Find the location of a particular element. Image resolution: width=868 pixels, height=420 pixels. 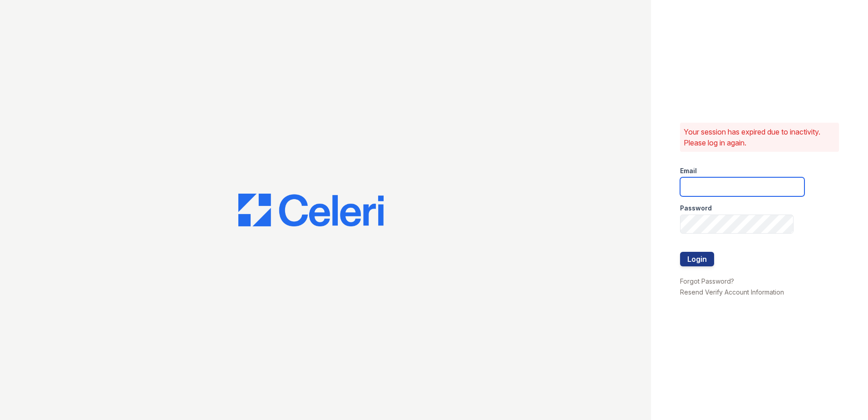

img: CE_Logo_Blue-a8612792a0a2168367f1c8372b55b34899dd931a85d93a1a3d3e32e68fde9ad4.png is located at coordinates (311, 210).